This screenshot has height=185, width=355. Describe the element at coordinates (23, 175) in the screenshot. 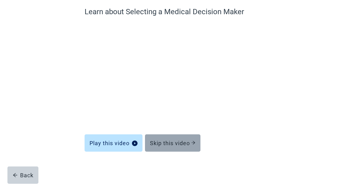

I see `button: arrow-leftBack` at that location.